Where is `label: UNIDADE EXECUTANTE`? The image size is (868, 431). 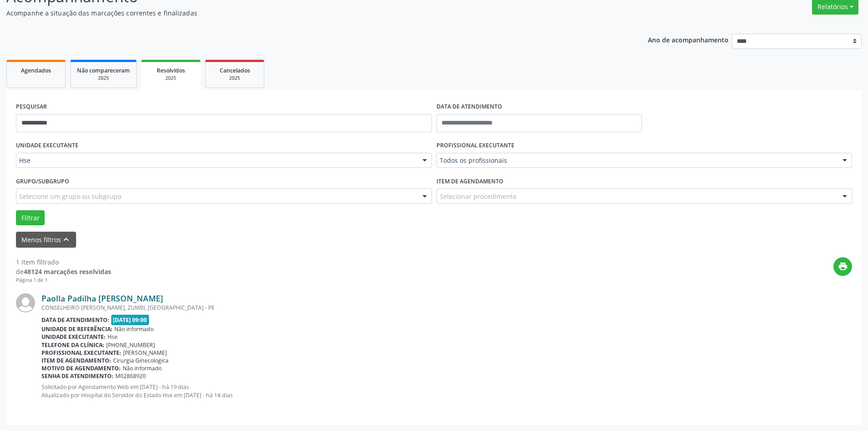 label: UNIDADE EXECUTANTE is located at coordinates (47, 146).